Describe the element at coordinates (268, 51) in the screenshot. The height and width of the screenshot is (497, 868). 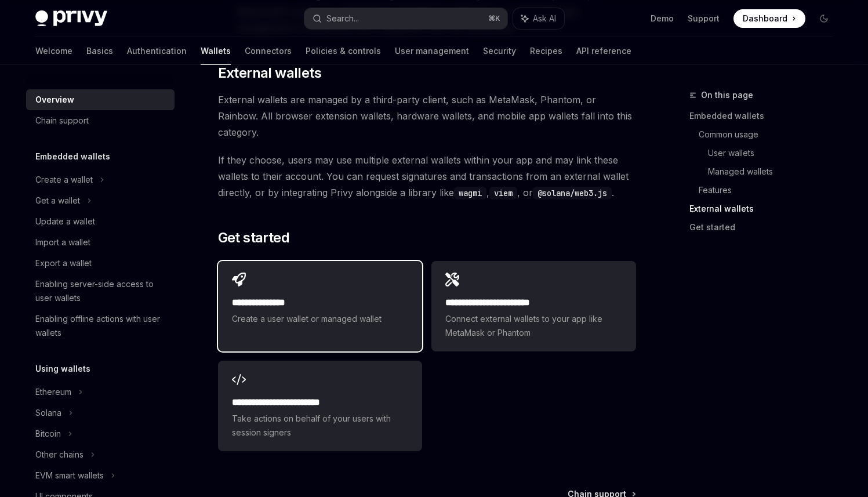
I see `a: Connectors` at that location.